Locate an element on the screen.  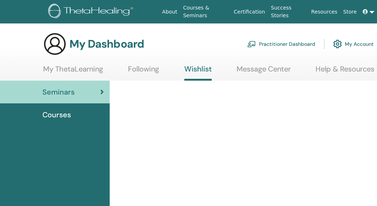
a: My Account is located at coordinates (353, 44).